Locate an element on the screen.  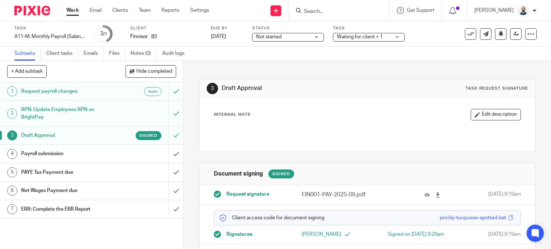
button: Edit description is located at coordinates (496, 115).